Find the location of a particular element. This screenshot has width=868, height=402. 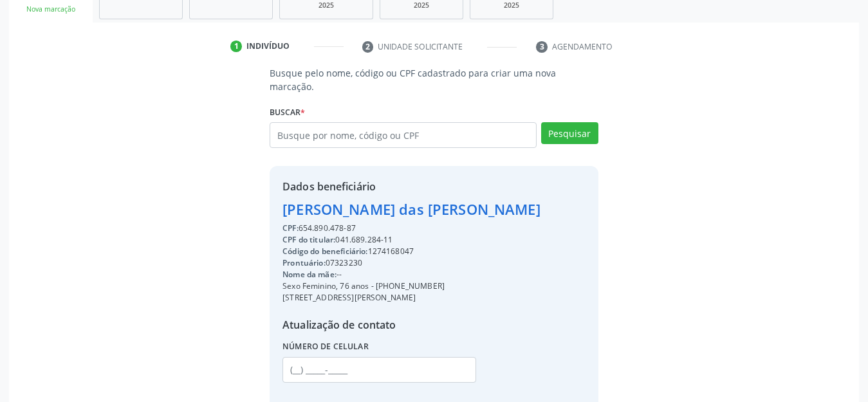

div: Indivíduo is located at coordinates (267, 47).